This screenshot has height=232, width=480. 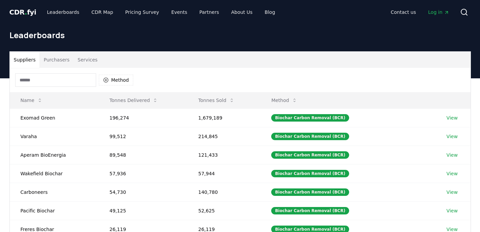 I want to click on button: Suppliers, so click(x=25, y=60).